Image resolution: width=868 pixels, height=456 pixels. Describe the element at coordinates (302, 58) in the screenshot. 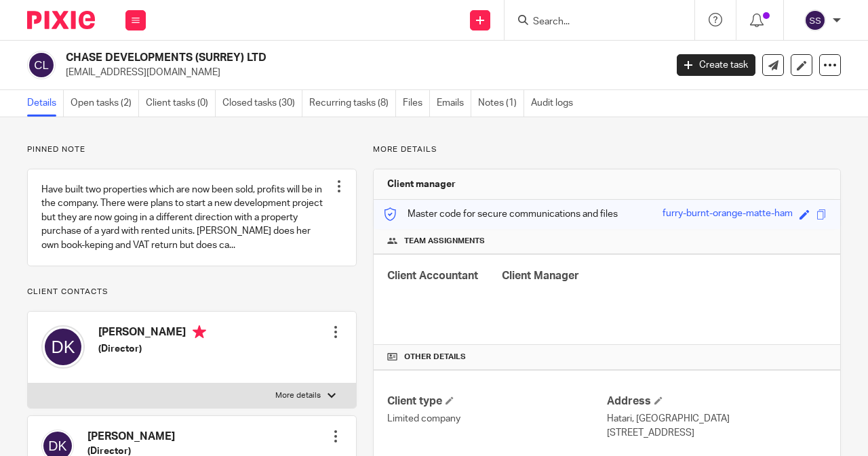

I see `h2: CHASE DEVELOPMENTS (SURREY) LTD` at that location.